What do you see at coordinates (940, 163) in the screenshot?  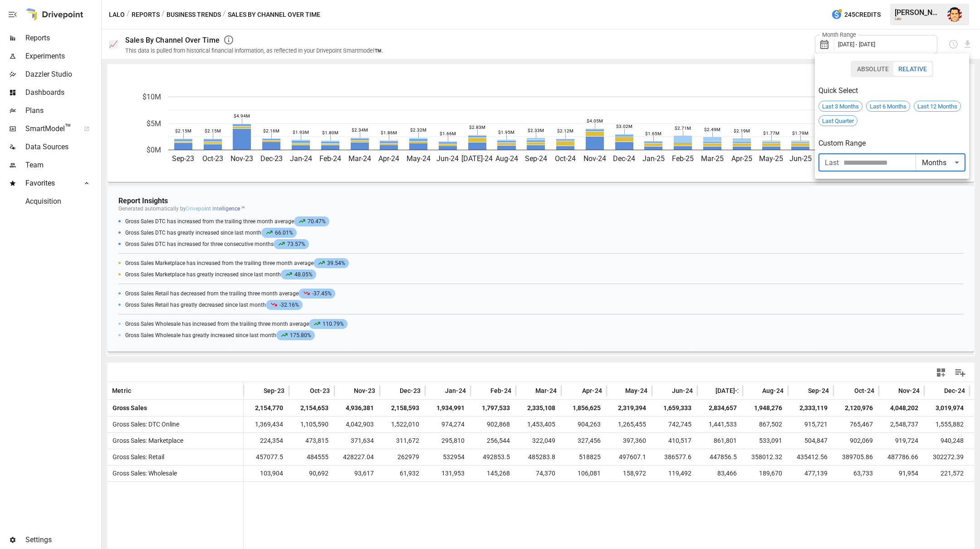 I see `div: Months` at bounding box center [940, 163].